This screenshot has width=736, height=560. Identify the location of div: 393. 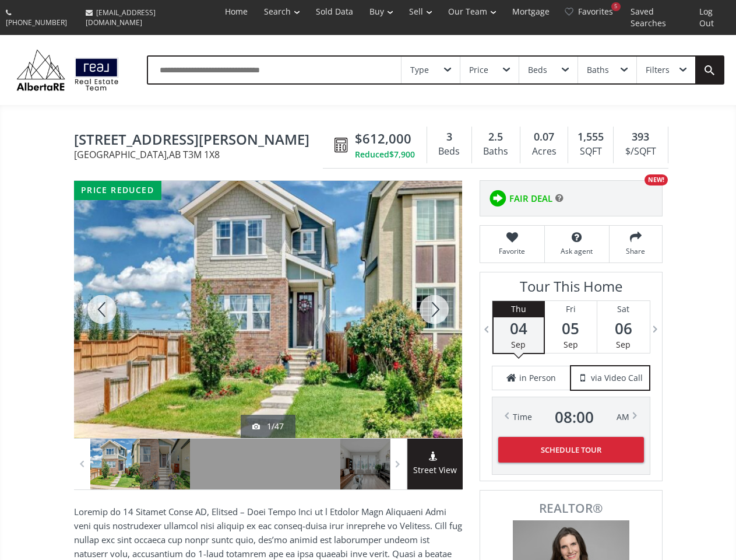
(641, 137).